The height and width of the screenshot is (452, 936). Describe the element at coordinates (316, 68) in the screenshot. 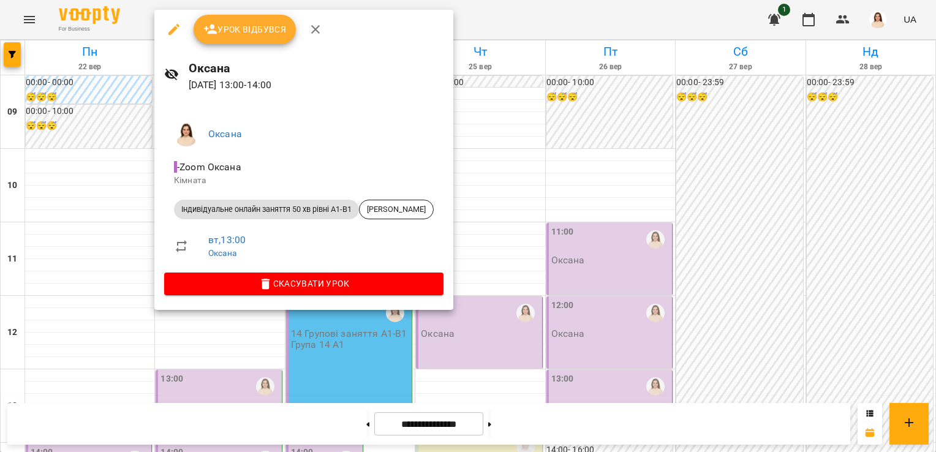

I see `h6: Оксана` at that location.